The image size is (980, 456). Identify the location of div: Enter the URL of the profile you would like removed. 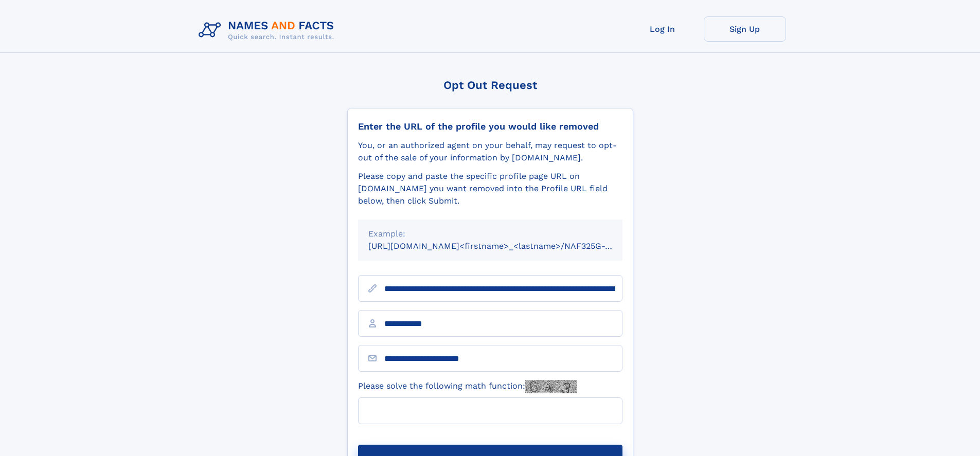
(490, 126).